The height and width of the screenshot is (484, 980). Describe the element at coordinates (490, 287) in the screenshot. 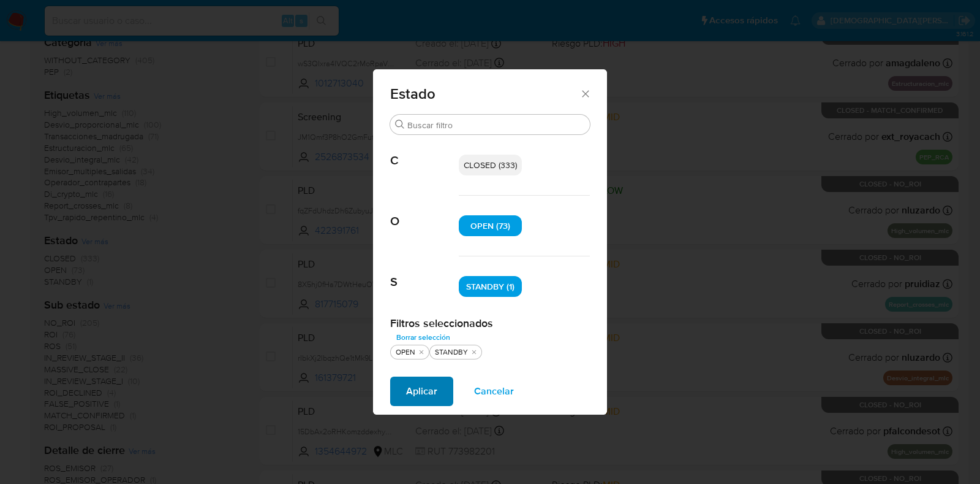

I see `div: STANDBY (1)` at that location.